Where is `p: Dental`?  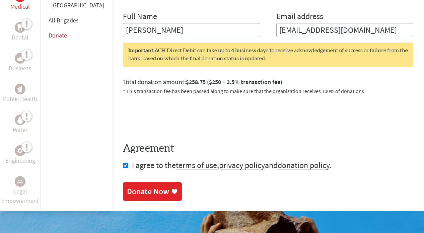
p: Dental is located at coordinates (20, 38).